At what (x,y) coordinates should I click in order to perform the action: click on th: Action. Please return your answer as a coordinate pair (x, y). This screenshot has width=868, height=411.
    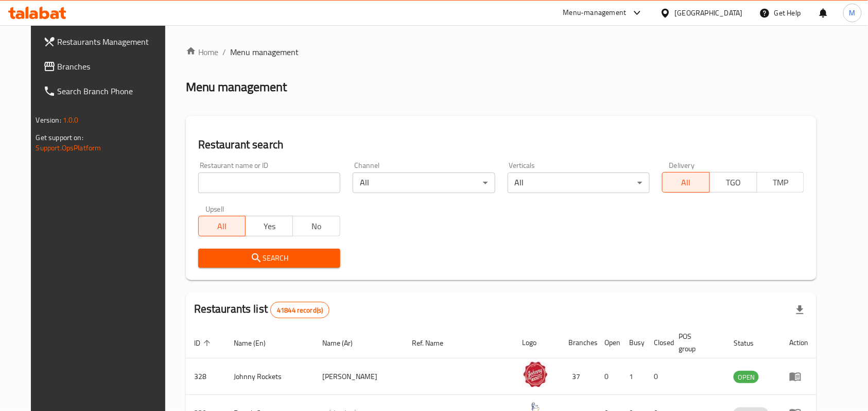
    Looking at the image, I should click on (799, 342).